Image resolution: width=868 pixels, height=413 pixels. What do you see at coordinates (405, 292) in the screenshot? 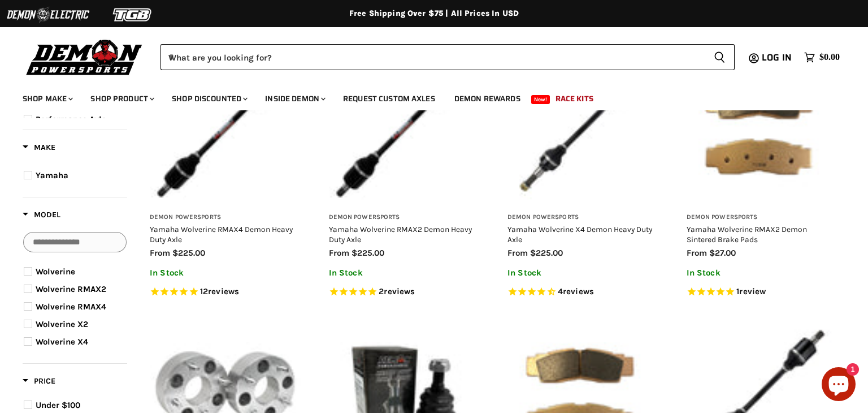
I see `span: Rated 5.0 out of 5 stars 2 reviews` at bounding box center [405, 292].